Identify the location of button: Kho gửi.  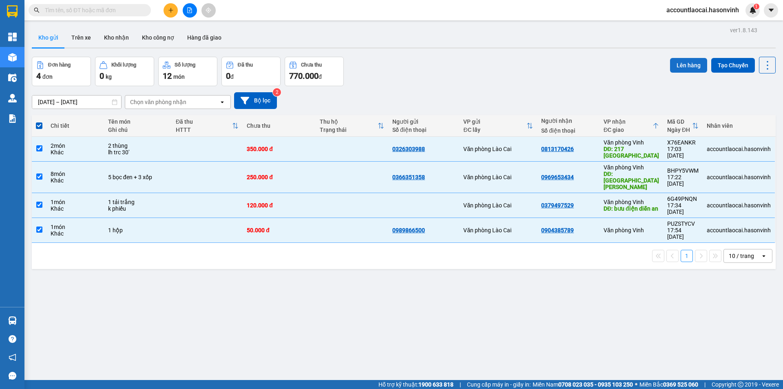
(48, 38).